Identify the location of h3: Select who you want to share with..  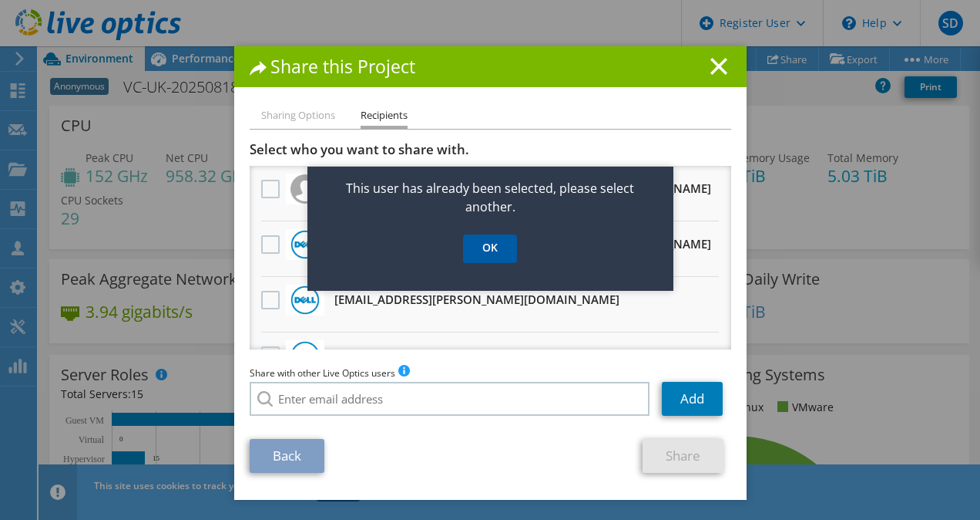
(490, 149).